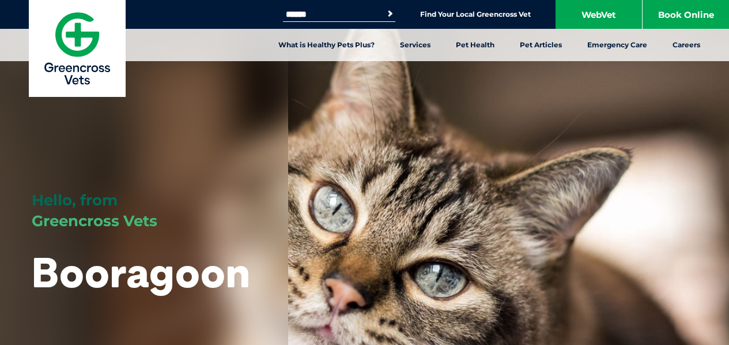 This screenshot has width=729, height=345. Describe the element at coordinates (541, 45) in the screenshot. I see `a: Pet Articles` at that location.